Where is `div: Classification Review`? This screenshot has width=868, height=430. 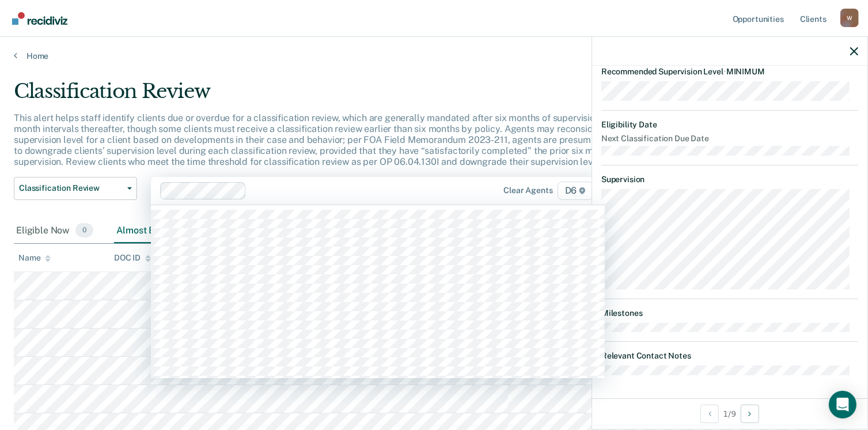
div: Classification Review is located at coordinates (339, 96).